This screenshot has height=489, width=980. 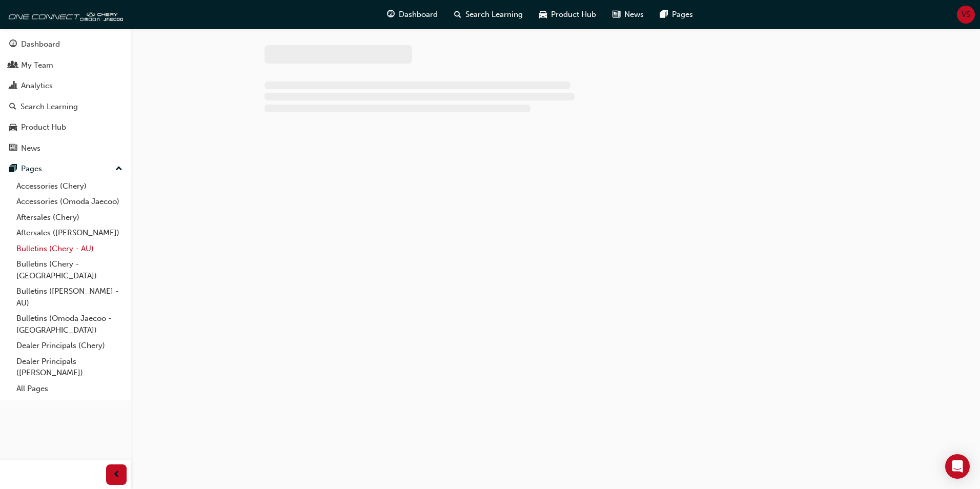 I want to click on div: Search Learning, so click(x=49, y=107).